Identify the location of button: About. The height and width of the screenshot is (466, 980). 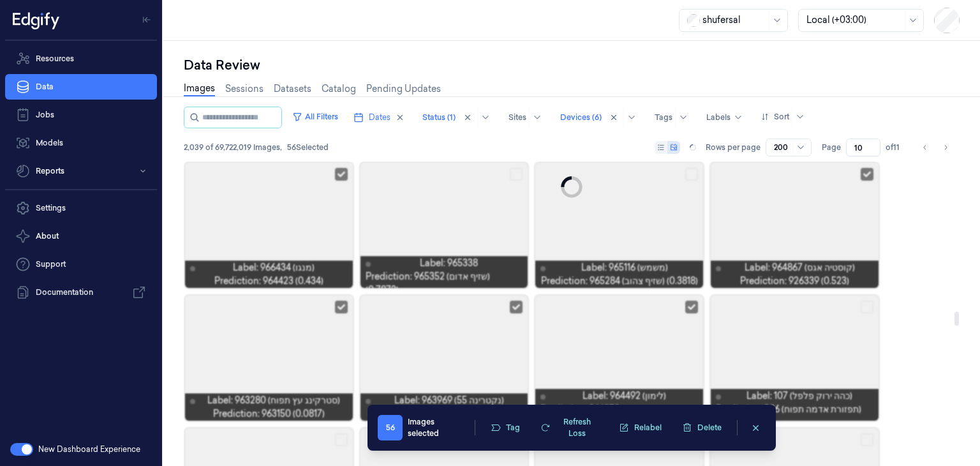
(81, 236).